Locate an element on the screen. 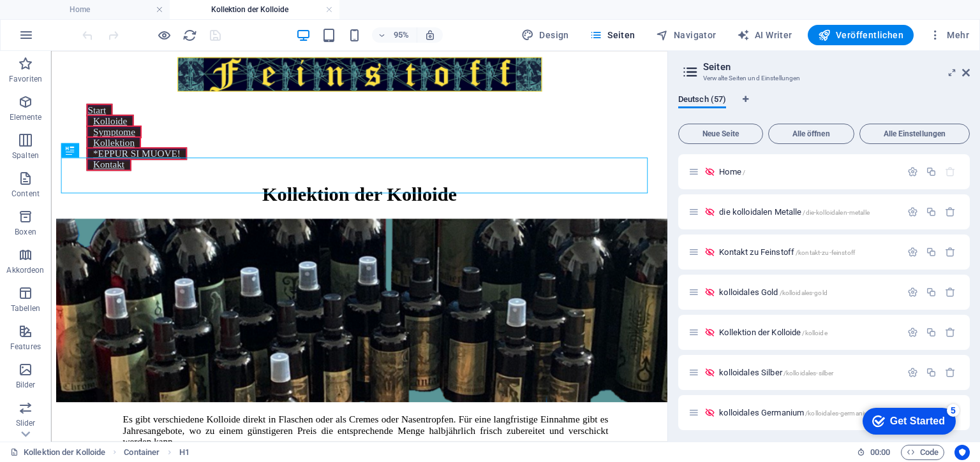 The width and height of the screenshot is (980, 462). div: kolloidales Germanium/kolloidales-germanium is located at coordinates (807, 412).